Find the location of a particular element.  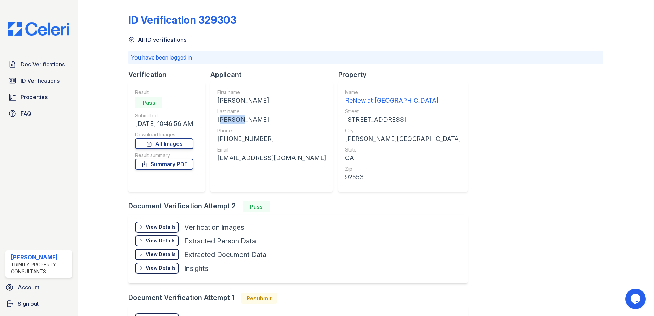

div: Download Images is located at coordinates (164, 135).